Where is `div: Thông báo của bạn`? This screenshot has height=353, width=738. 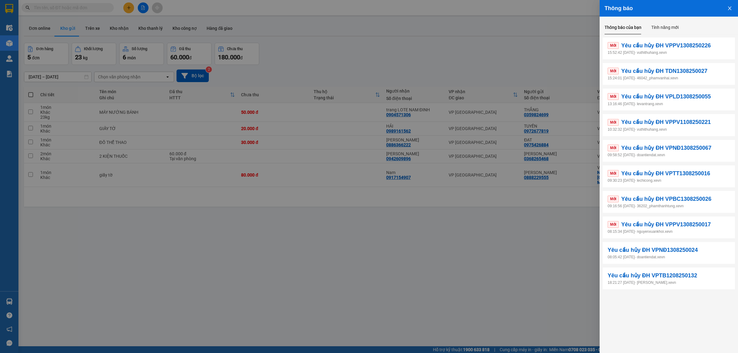 div: Thông báo của bạn is located at coordinates (623, 27).